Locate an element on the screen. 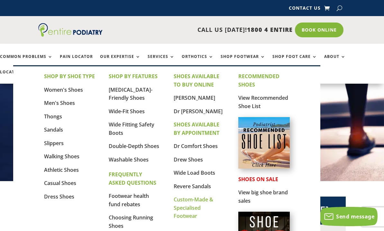 The width and height of the screenshot is (384, 231). a: About is located at coordinates (335, 61).